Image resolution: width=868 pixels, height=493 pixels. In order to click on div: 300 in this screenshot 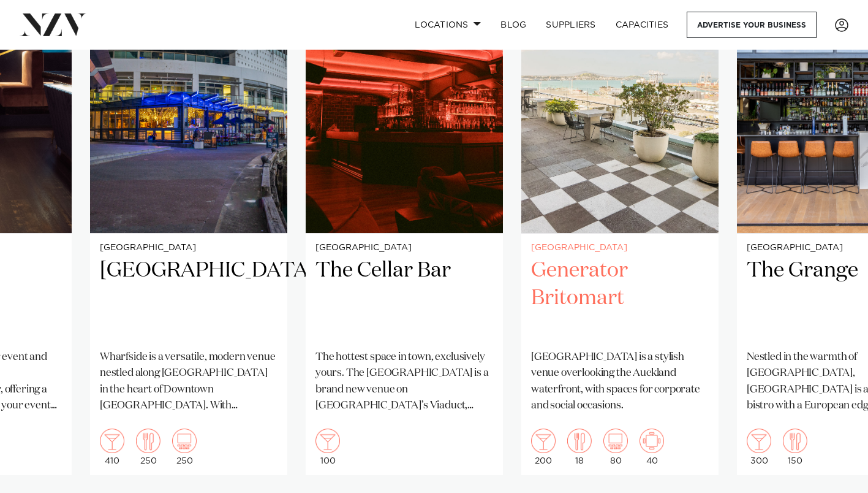, I will do `click(759, 447)`.